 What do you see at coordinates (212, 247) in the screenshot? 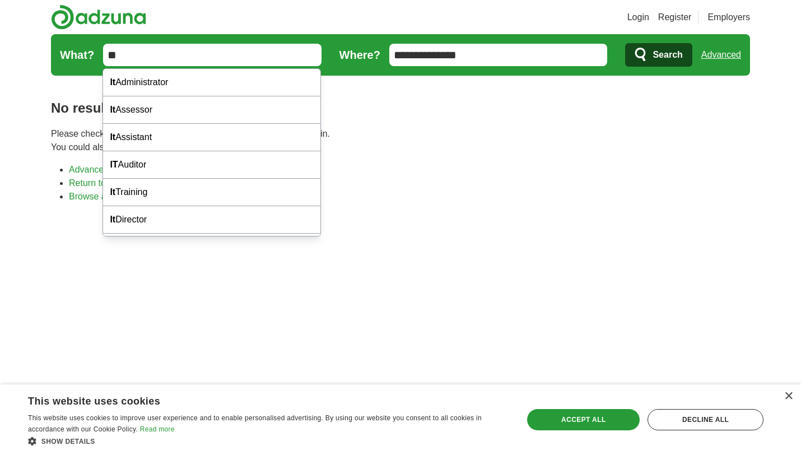
I see `div: Graduate` at bounding box center [212, 247].